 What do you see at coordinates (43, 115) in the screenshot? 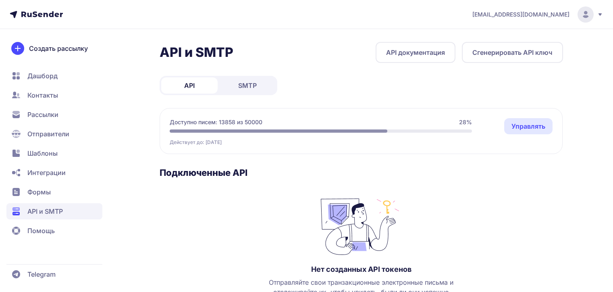
I see `span: Рассылки` at bounding box center [43, 115].